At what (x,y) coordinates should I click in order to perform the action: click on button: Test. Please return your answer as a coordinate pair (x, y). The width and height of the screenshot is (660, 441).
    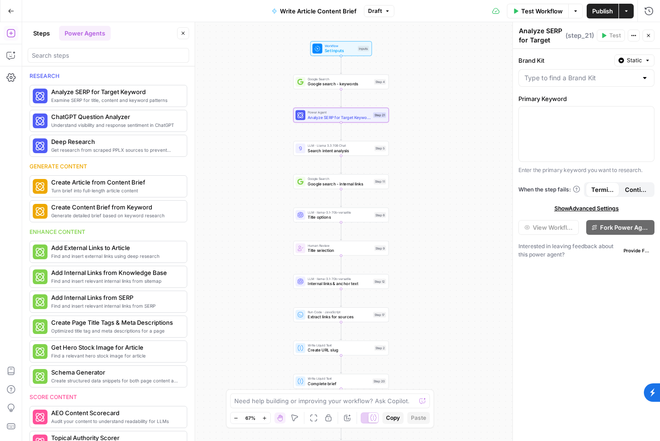
    Looking at the image, I should click on (611, 36).